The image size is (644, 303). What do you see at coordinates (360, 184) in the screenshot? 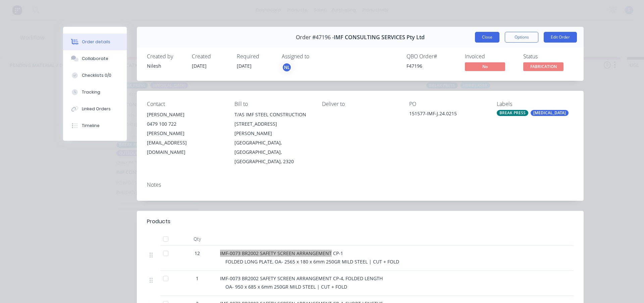
I see `div: Notes` at bounding box center [360, 184].